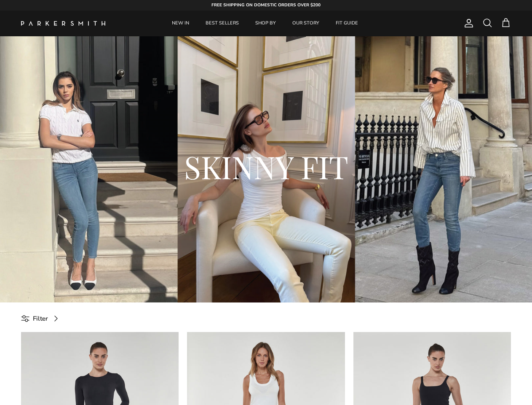 The width and height of the screenshot is (532, 405). Describe the element at coordinates (265, 23) in the screenshot. I see `a: SHOP BY` at that location.